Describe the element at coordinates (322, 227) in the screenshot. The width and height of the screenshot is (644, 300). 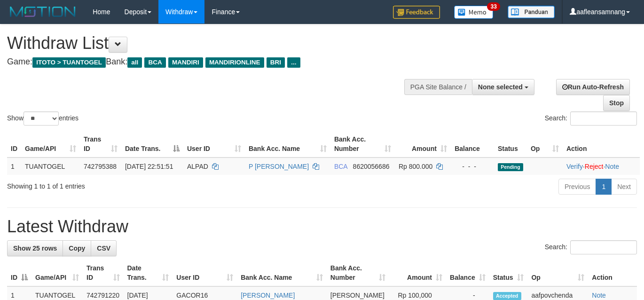
I see `h1: Latest Withdraw` at that location.